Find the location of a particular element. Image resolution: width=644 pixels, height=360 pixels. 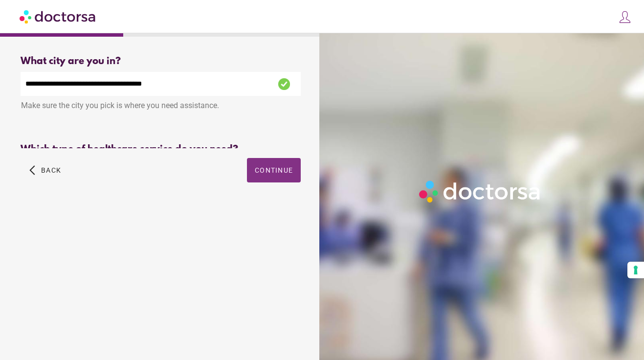

button: Your consent preferences for tracking technologies is located at coordinates (636, 270).